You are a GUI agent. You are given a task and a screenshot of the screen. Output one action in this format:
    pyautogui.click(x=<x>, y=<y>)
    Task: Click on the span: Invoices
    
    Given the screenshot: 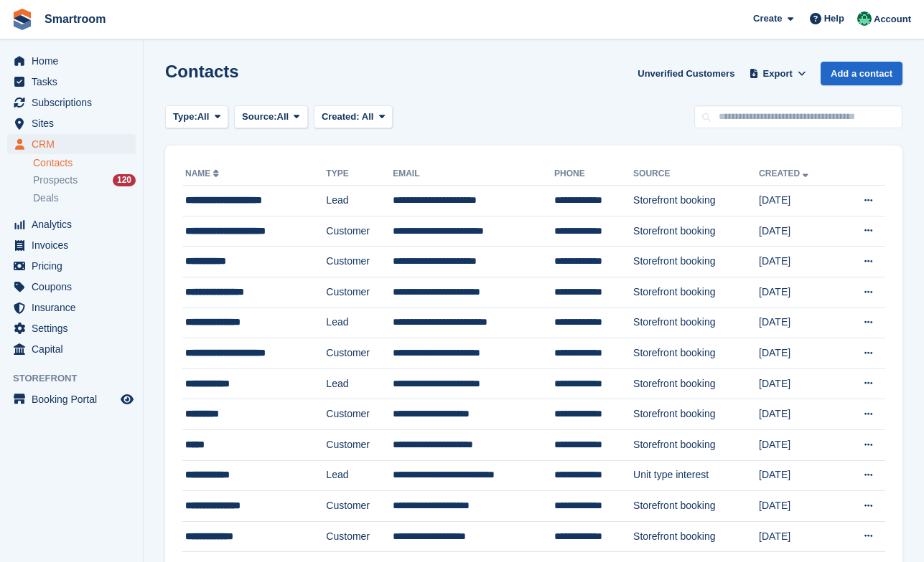 What is the action you would take?
    pyautogui.click(x=75, y=245)
    